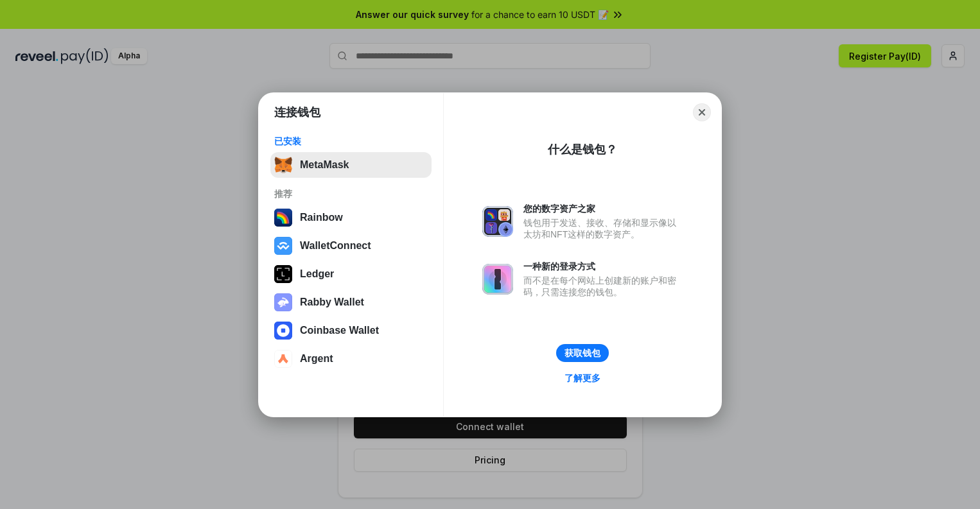  Describe the element at coordinates (283, 165) in the screenshot. I see `img: svg+xml,%3Csvg%20fill%3D%22none%22%20height%3D%2233%22%20viewBox%3D%220%200%2035%2033%22%20width%...` at that location.